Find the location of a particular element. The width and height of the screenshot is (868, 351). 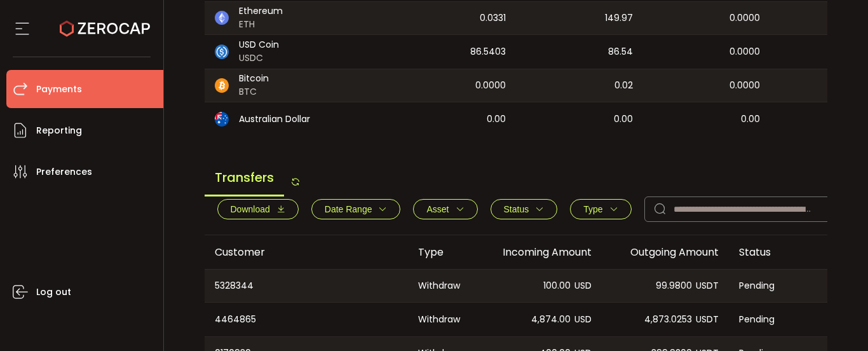

div: Incoming Amount is located at coordinates (538, 251).